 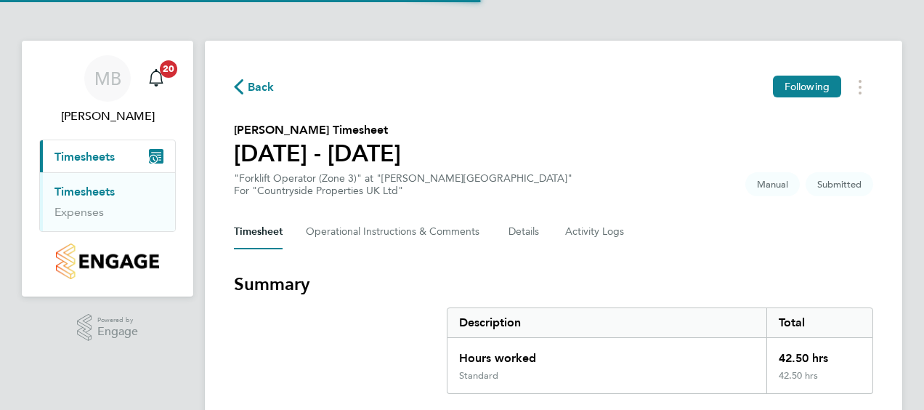 What do you see at coordinates (607, 322) in the screenshot?
I see `div: Description` at bounding box center [607, 322].